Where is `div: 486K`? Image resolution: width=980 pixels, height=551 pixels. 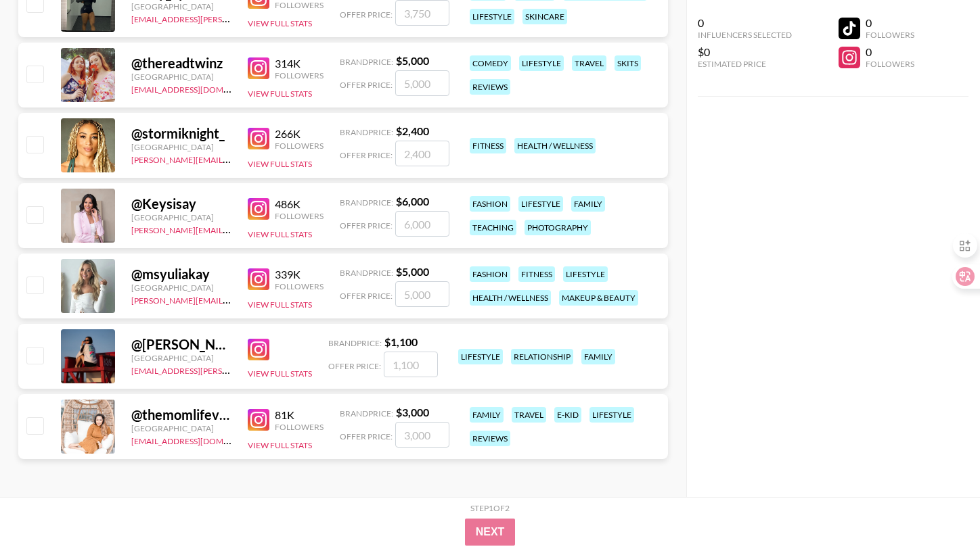
div: 486K is located at coordinates (299, 204).